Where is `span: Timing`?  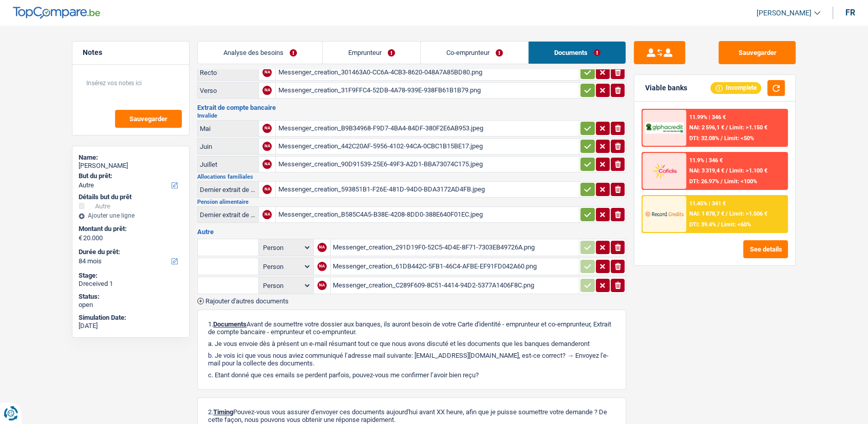
span: Timing is located at coordinates (223, 412).